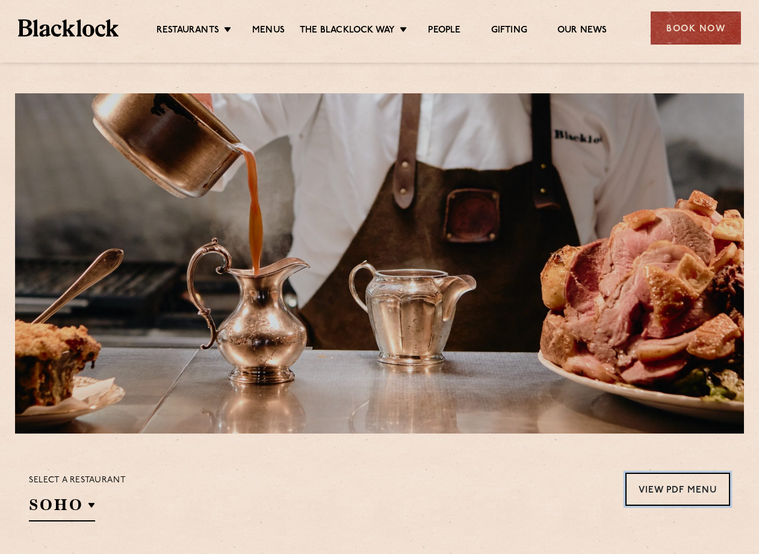  I want to click on div: Book Now, so click(696, 28).